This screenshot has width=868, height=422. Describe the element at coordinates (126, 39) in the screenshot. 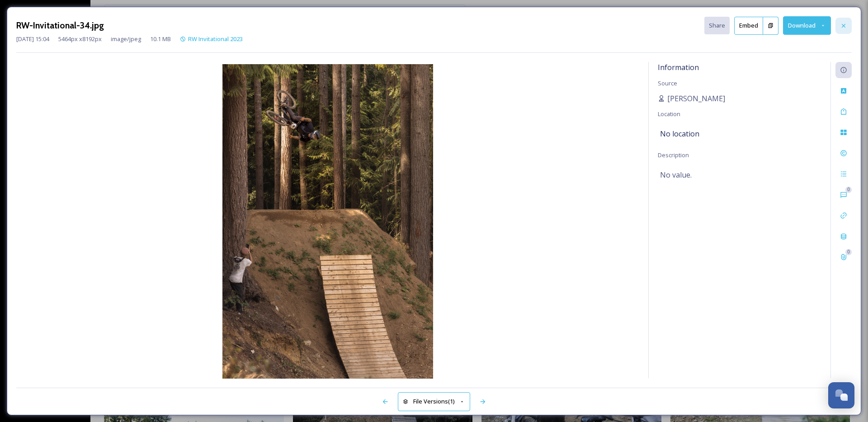

I see `span: image/jpeg` at that location.